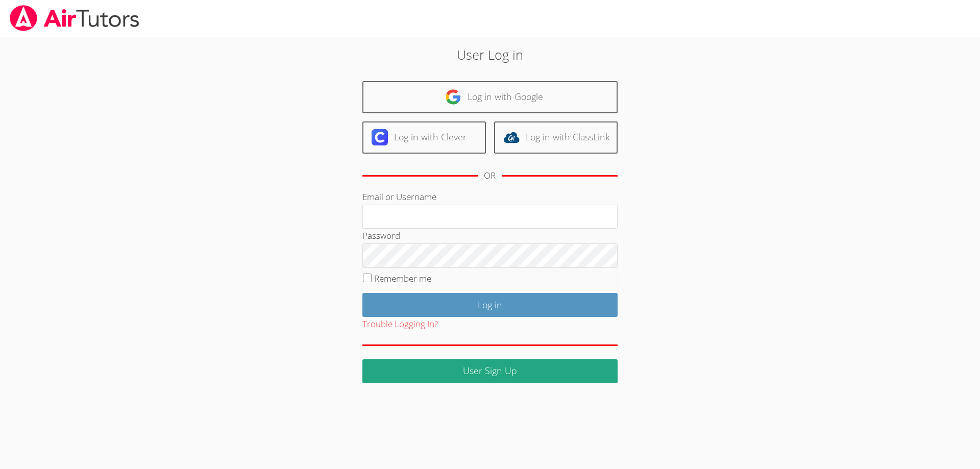 The width and height of the screenshot is (980, 469). Describe the element at coordinates (380, 138) in the screenshot. I see `img: clever-logo-6eab21bc6e7a338710f1a6ff85c0baf02591cd810cc4098c63d3a4b26e2feb20.svg` at that location.